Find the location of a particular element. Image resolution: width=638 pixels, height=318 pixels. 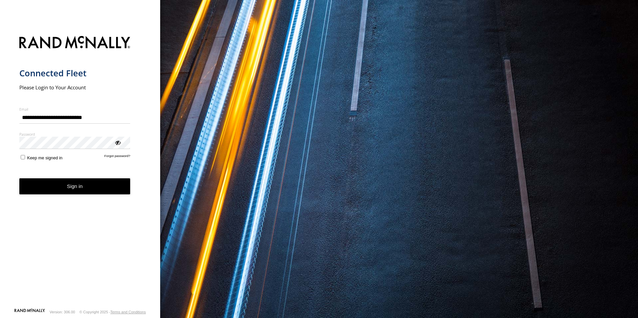

img: Rand McNally is located at coordinates (75, 43).